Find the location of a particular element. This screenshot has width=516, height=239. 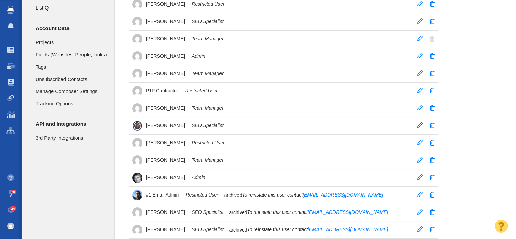

img: 2f7e47f9491197a3a8bae7ec7bae30e4 is located at coordinates (137, 229).